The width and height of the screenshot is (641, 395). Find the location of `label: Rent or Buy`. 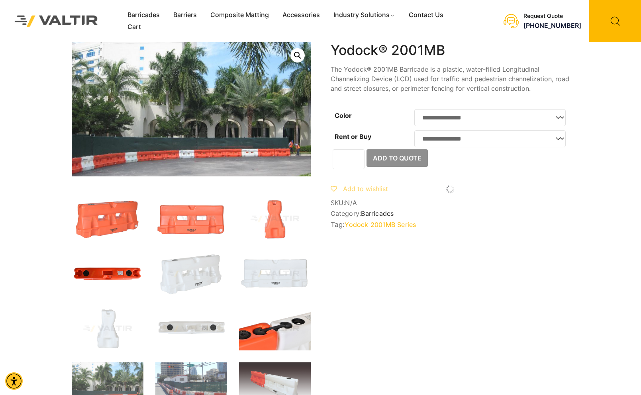

label: Rent or Buy is located at coordinates (353, 137).